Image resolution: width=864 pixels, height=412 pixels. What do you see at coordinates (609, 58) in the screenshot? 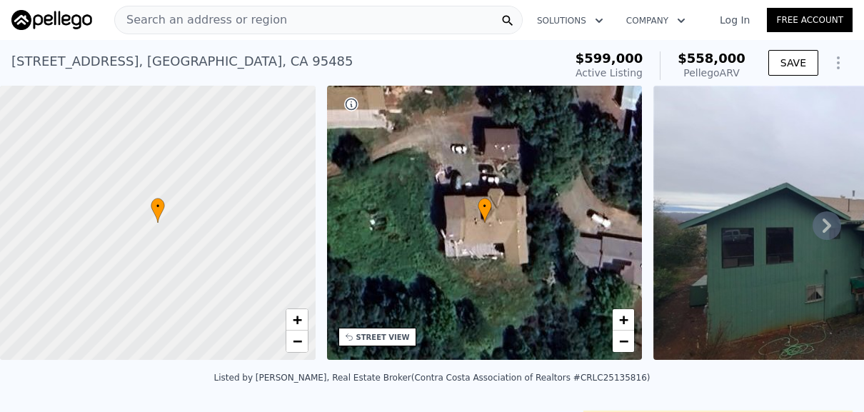
I see `span: $599,000` at bounding box center [609, 58].